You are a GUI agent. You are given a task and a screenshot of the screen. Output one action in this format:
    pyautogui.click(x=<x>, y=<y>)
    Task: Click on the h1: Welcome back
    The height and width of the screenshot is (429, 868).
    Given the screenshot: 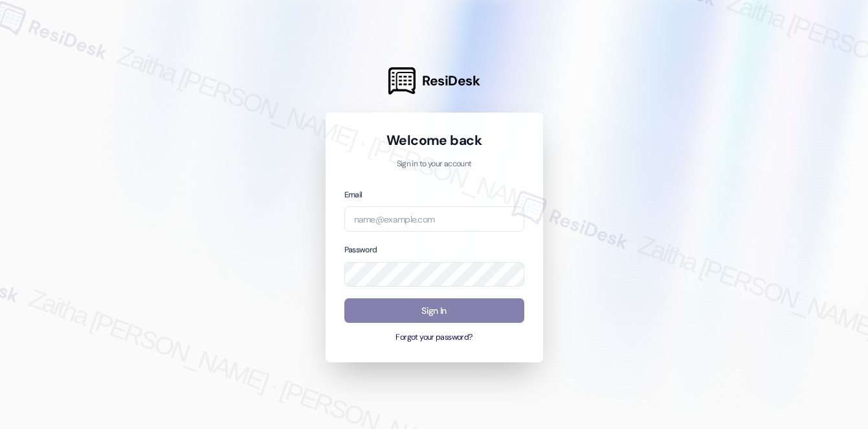 What is the action you would take?
    pyautogui.click(x=434, y=140)
    